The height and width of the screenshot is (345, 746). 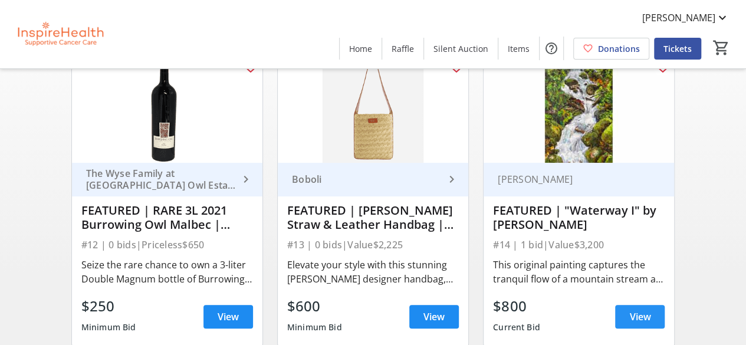 What do you see at coordinates (618, 48) in the screenshot?
I see `span: Donations` at bounding box center [618, 48].